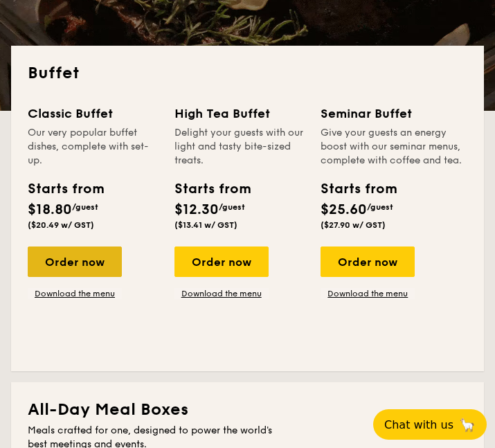 The width and height of the screenshot is (495, 448). I want to click on div: Our very popular buffet dishes, complete with set-up., so click(93, 147).